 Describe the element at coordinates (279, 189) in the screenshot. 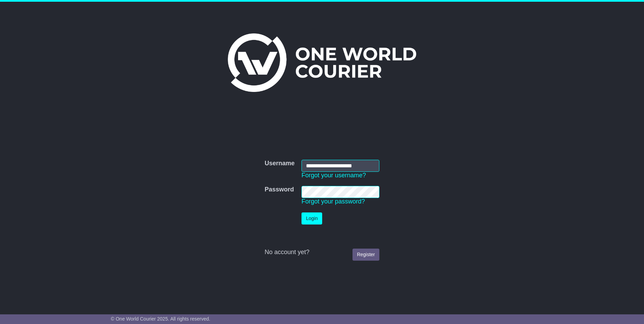

I see `label: Password` at that location.